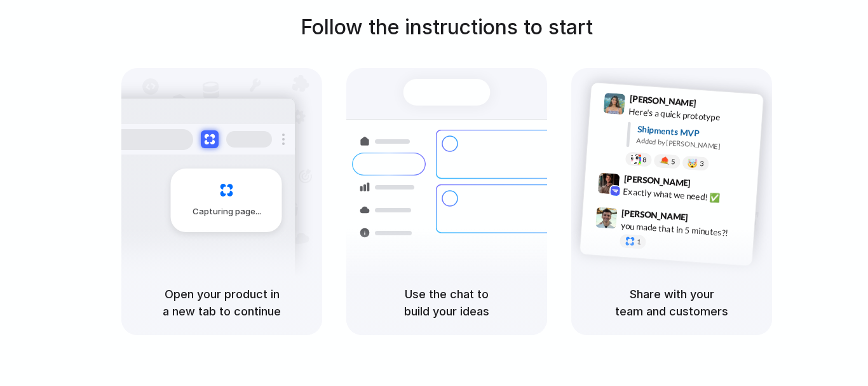 This screenshot has height=386, width=868. I want to click on span: Capturing page, so click(227, 212).